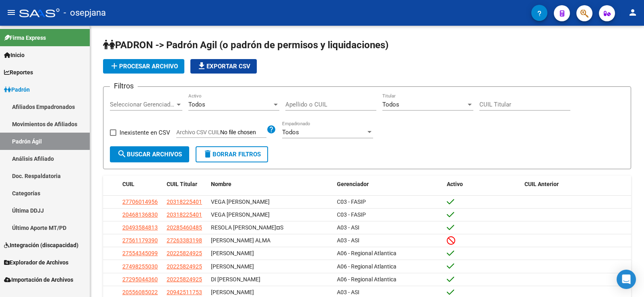 The width and height of the screenshot is (644, 297). I want to click on span: 27554345099, so click(140, 253).